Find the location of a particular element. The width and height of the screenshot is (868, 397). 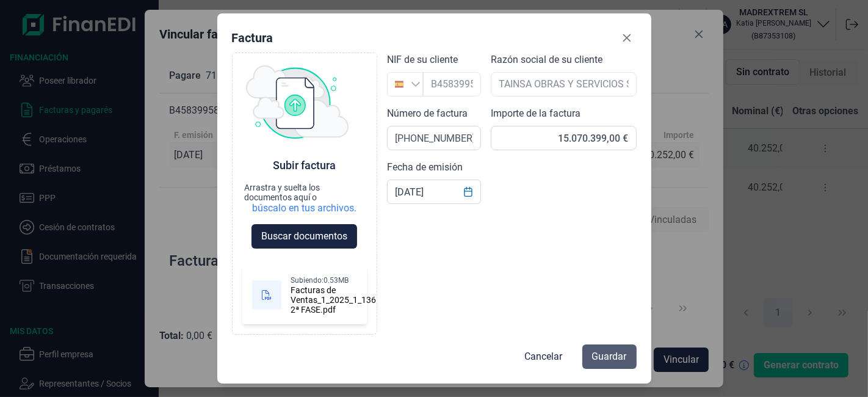

label: Número de factura is located at coordinates (427, 113).